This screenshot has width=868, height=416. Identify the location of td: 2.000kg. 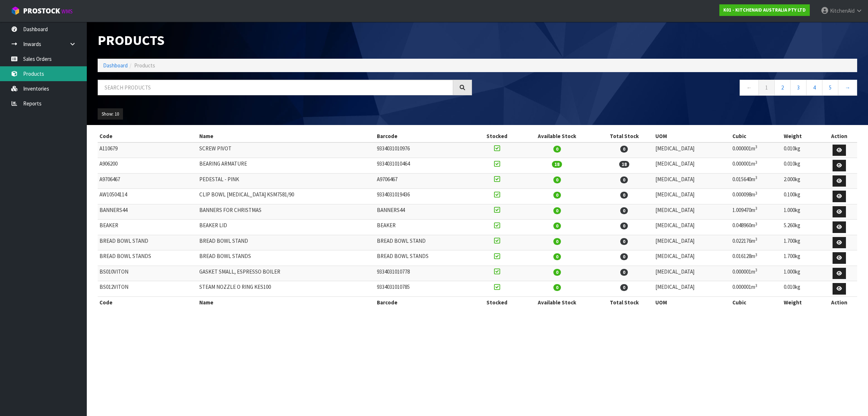
(802, 180).